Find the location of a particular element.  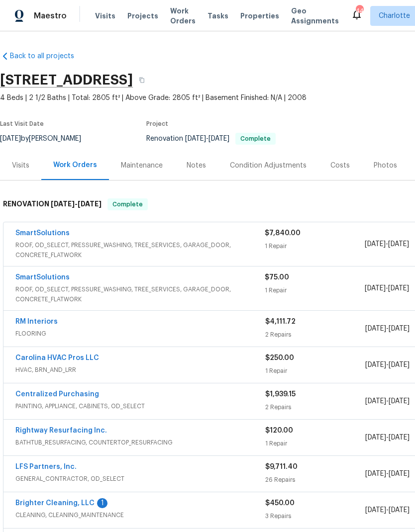

span: $75.00 is located at coordinates (276, 277).